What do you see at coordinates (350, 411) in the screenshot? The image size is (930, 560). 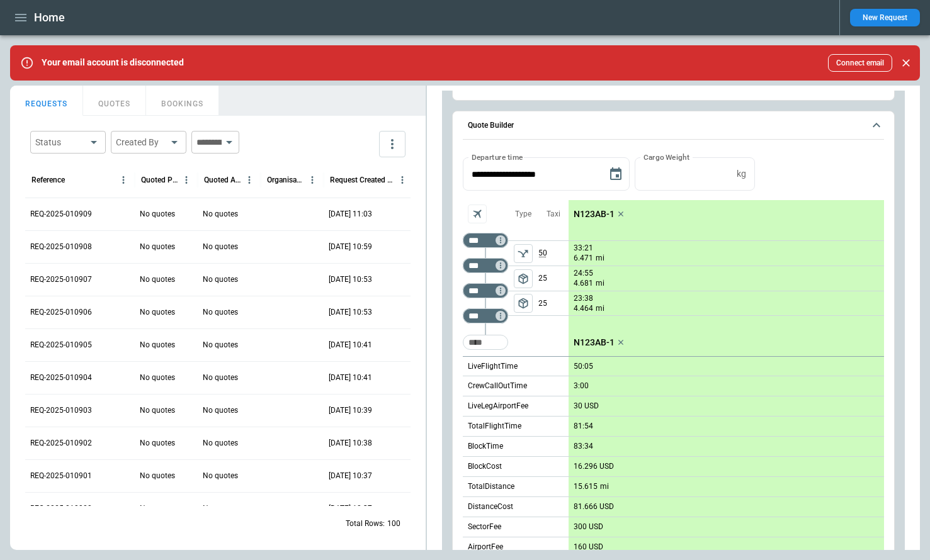 I see `p: 17/08/2025 10:39` at bounding box center [350, 411].